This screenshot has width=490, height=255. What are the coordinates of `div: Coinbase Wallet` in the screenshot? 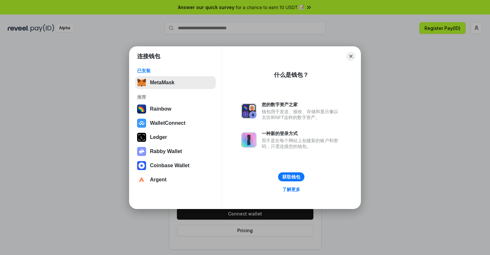 It's located at (170, 165).